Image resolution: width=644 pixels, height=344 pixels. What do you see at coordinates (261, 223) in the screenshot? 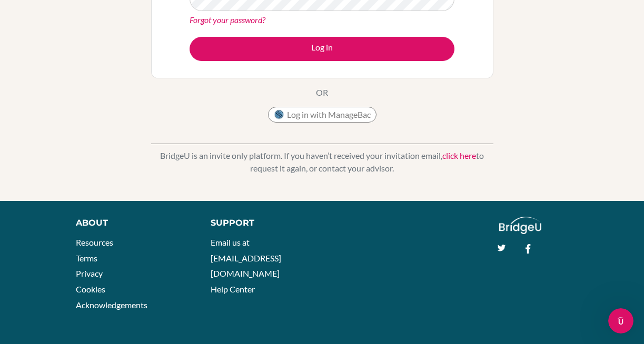
I see `div: Support` at bounding box center [261, 223].